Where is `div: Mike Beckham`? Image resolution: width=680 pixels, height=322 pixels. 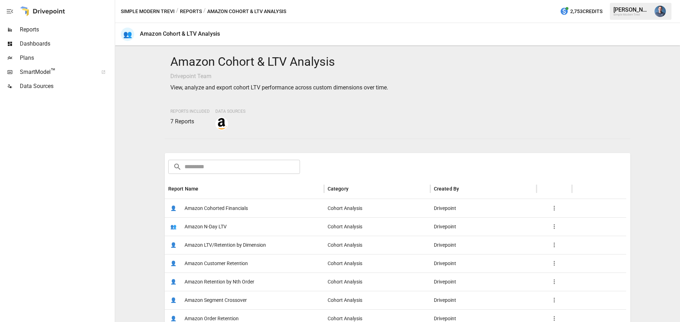 div: Mike Beckham is located at coordinates (660, 11).